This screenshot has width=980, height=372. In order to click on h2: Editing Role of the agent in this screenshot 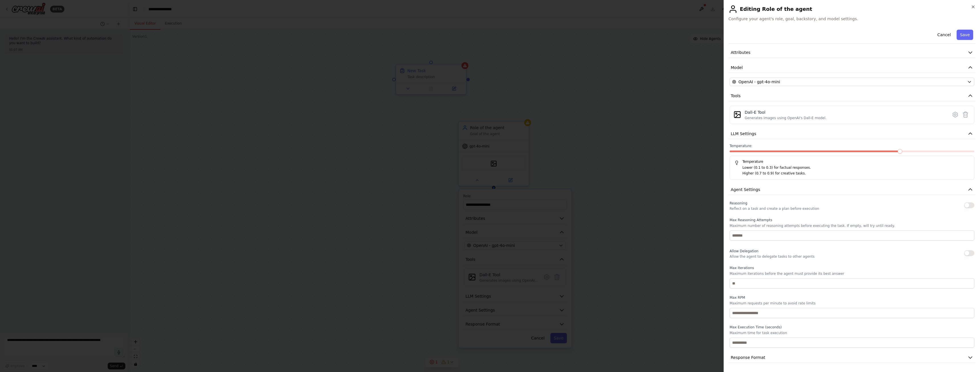, I will do `click(851, 9)`.